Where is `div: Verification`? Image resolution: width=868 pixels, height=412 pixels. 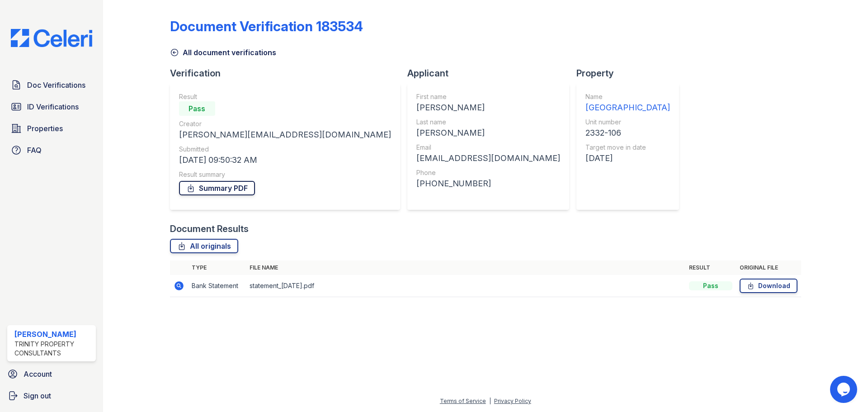
div: Verification is located at coordinates (288, 73).